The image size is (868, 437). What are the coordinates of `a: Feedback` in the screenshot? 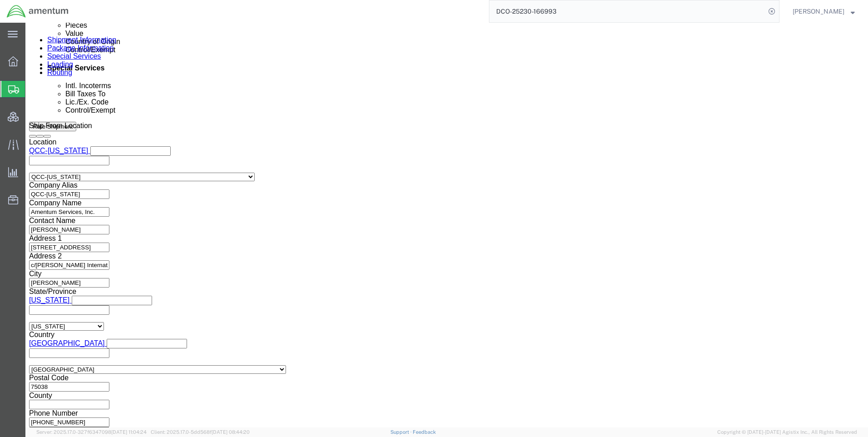 It's located at (424, 431).